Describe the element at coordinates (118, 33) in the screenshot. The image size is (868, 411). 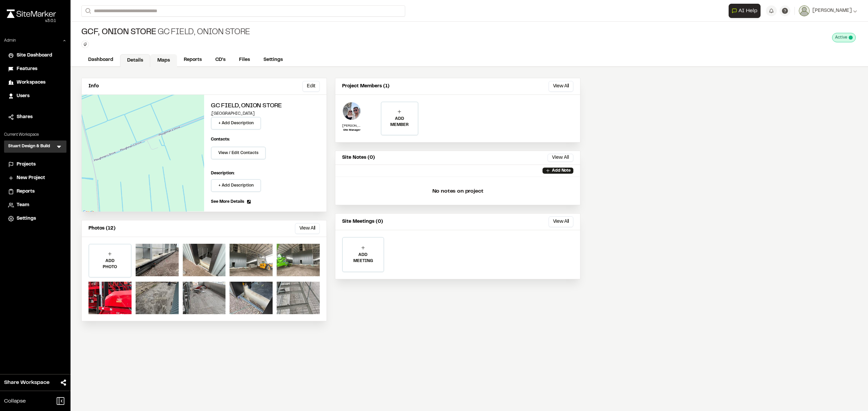
I see `span: GCF, Onion Store` at that location.